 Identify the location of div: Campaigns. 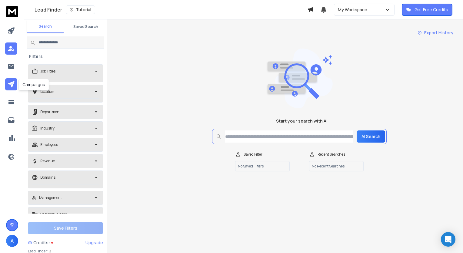
(34, 85).